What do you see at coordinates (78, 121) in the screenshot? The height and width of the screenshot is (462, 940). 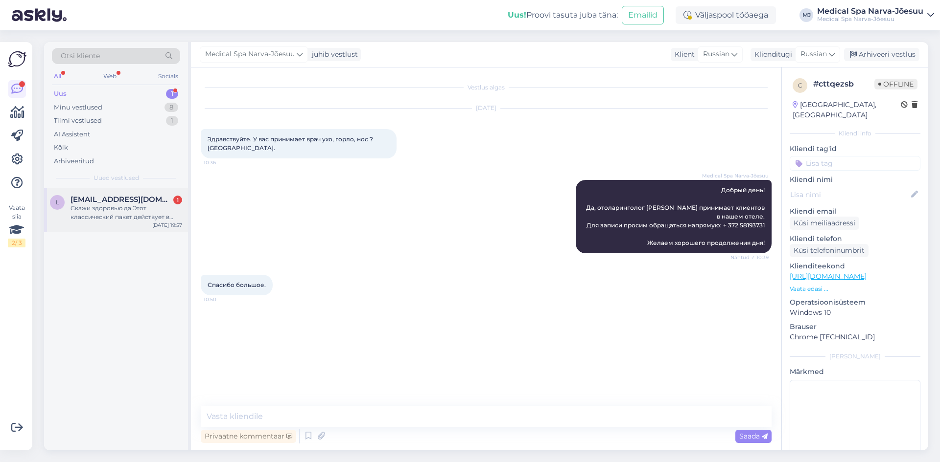 I see `div: Tiimi vestlused` at bounding box center [78, 121].